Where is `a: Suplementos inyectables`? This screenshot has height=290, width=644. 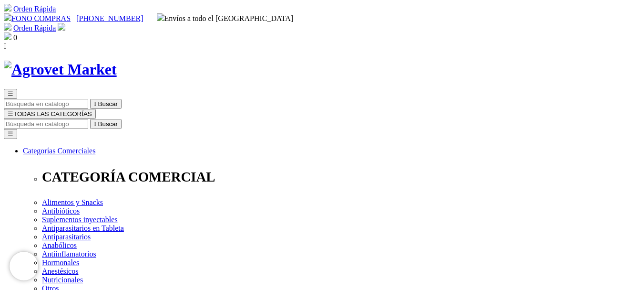 a: Suplementos inyectables is located at coordinates (79, 219).